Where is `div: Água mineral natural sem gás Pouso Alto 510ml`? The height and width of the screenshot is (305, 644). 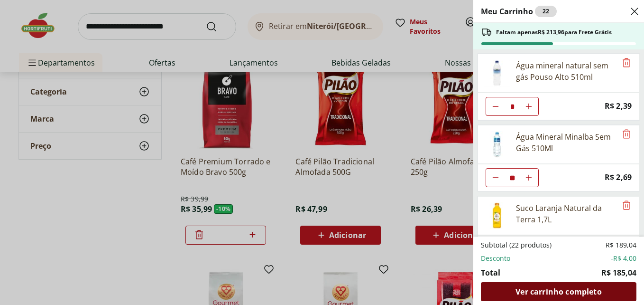
div: Água mineral natural sem gás Pouso Alto 510ml is located at coordinates (566, 71).